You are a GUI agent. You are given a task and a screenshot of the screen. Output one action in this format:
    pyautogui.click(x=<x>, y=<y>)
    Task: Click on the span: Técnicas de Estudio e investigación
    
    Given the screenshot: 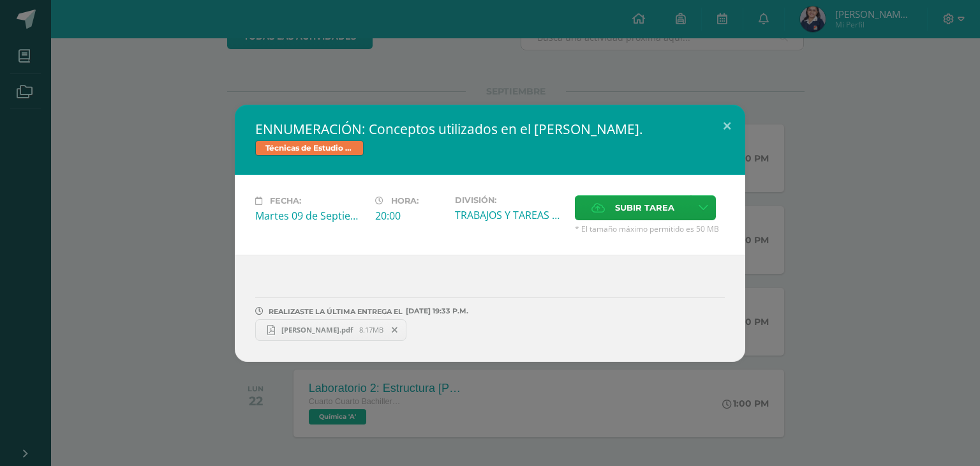 What is the action you would take?
    pyautogui.click(x=309, y=148)
    